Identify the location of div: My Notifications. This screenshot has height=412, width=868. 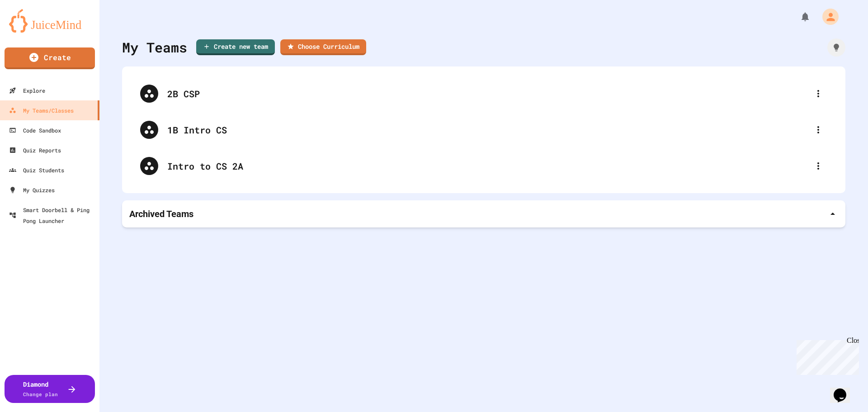
(798, 17).